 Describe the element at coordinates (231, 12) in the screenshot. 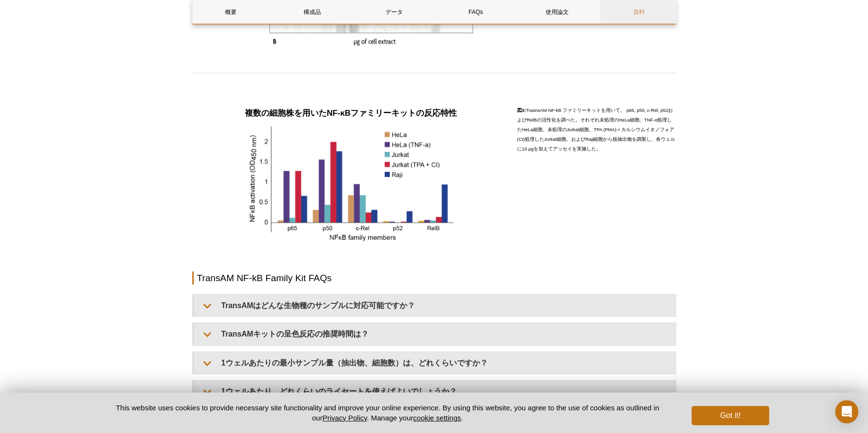

I see `a: 概要` at that location.